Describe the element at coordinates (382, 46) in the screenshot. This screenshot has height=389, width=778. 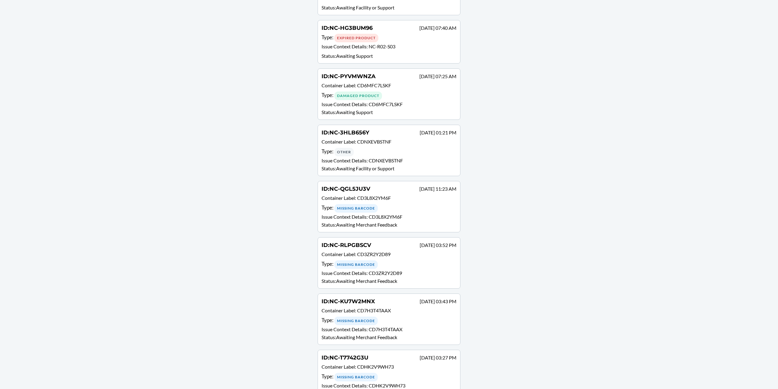
I see `span: NC-R02-S03` at that location.